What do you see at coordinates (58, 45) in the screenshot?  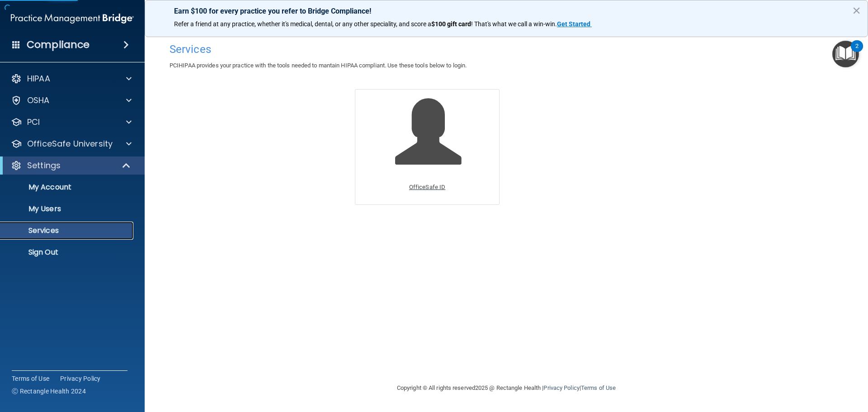 I see `h4: Compliance` at bounding box center [58, 45].